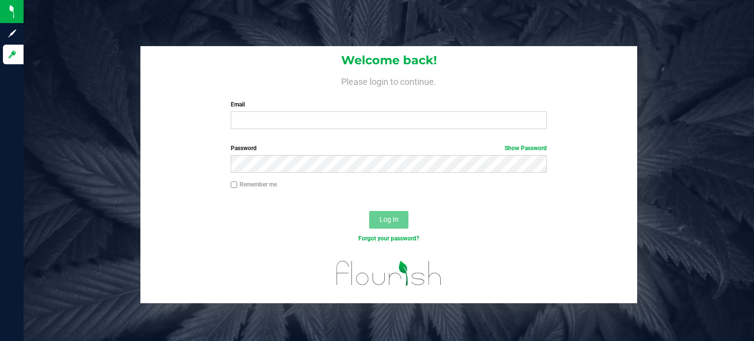 Image resolution: width=754 pixels, height=341 pixels. What do you see at coordinates (12, 54) in the screenshot?
I see `inline-svg: Log in` at bounding box center [12, 54].